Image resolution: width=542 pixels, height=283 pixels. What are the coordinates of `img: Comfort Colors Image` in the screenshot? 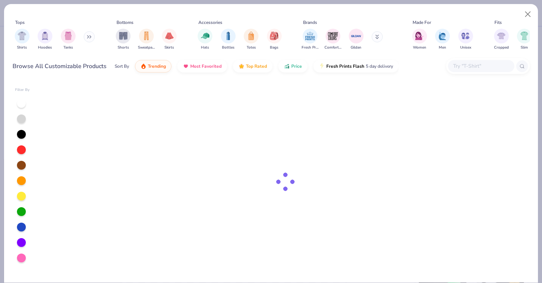 It's located at (333, 36).